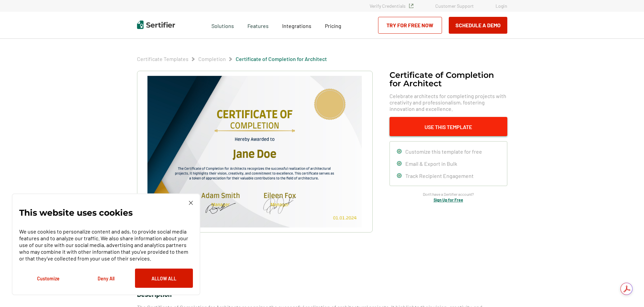 The width and height of the screenshot is (644, 307). I want to click on h1: Certificate of Completion​ for Architect, so click(448, 79).